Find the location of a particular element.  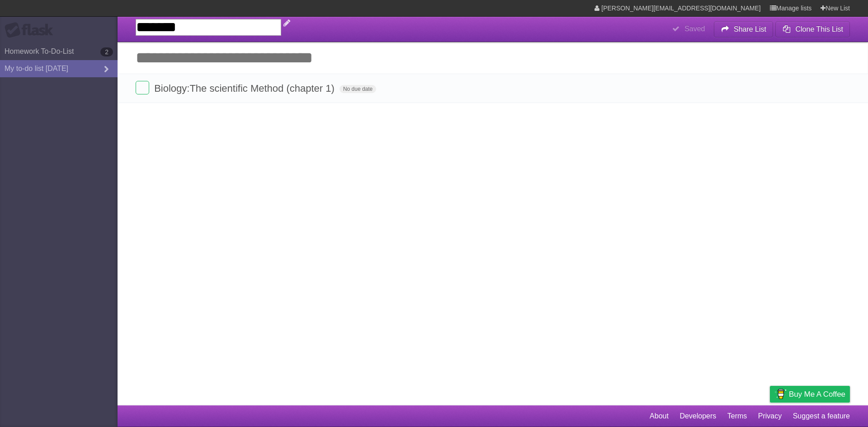

a: About is located at coordinates (659, 416).